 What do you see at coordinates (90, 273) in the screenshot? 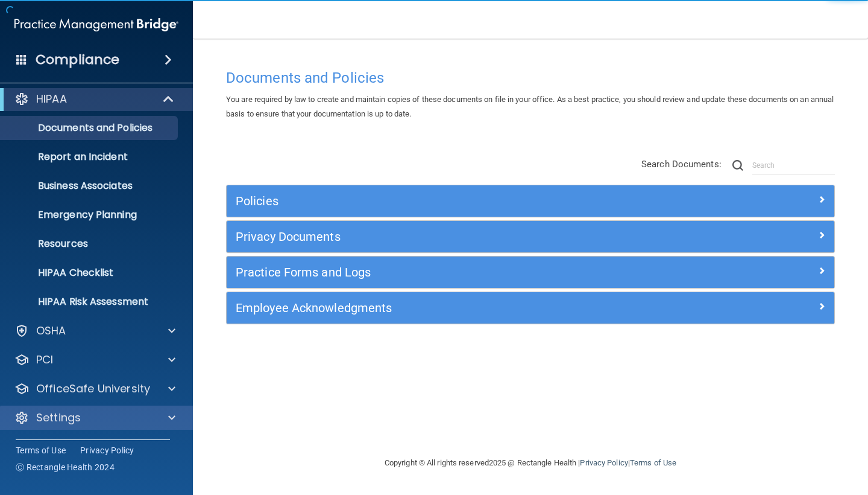
I see `p: HIPAA Checklist` at bounding box center [90, 273].